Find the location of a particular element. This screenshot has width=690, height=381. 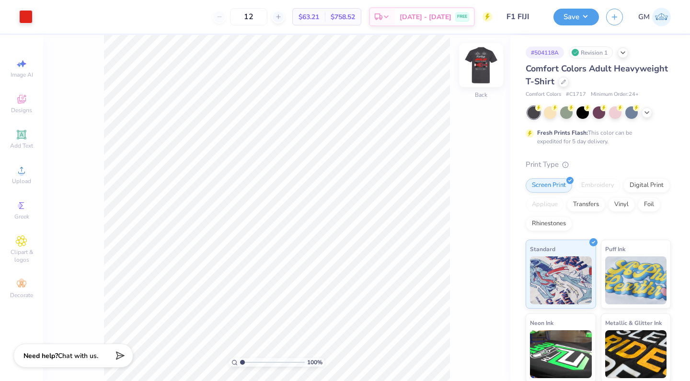

img: Metallic & Glitter Ink is located at coordinates (636, 354).